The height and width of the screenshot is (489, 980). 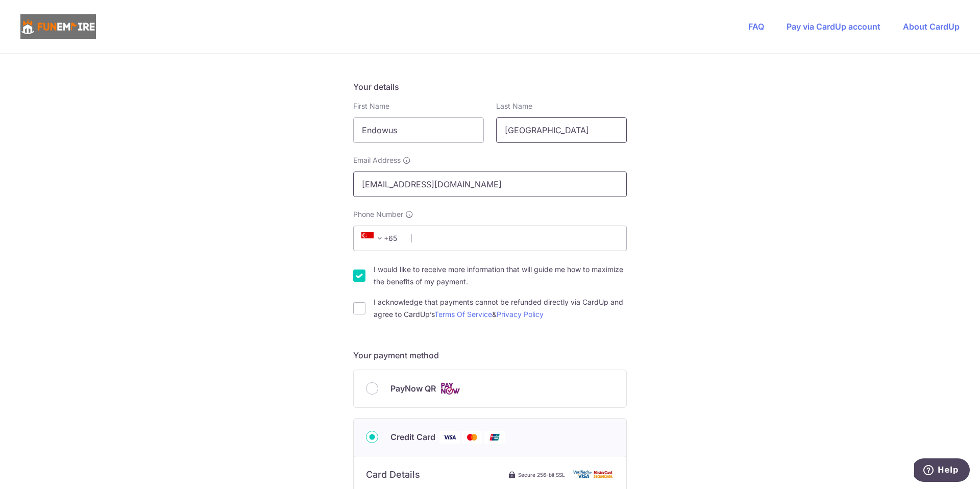 What do you see at coordinates (490, 355) in the screenshot?
I see `h5: Your payment method` at bounding box center [490, 355].